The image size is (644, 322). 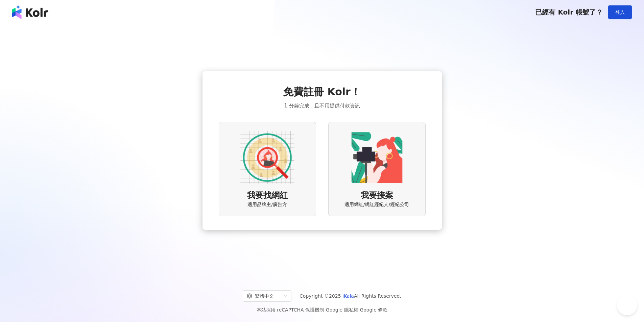 I want to click on div: 繁體中文, so click(x=264, y=296).